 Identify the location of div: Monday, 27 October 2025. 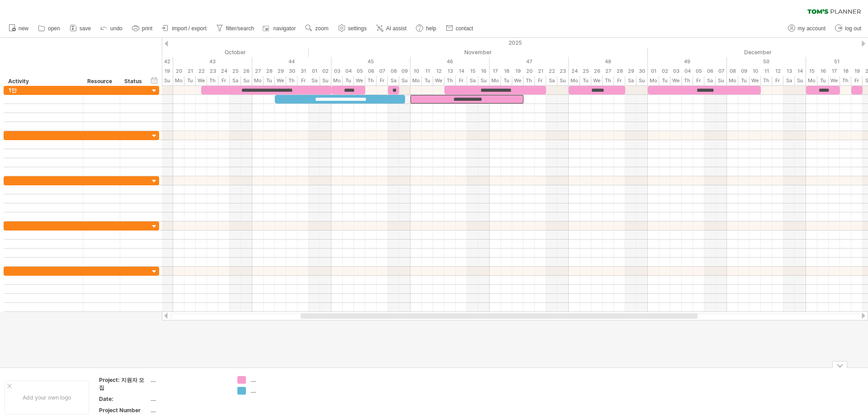
(258, 71).